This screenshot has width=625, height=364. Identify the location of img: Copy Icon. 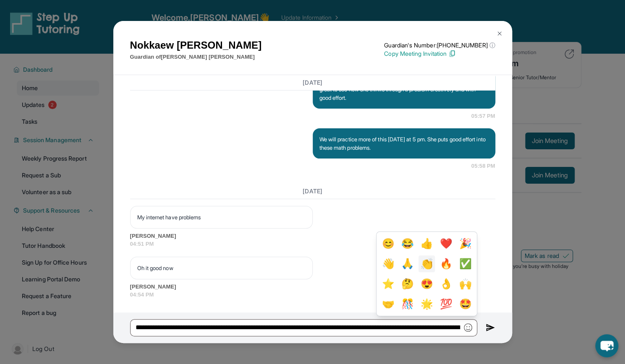
(452, 54).